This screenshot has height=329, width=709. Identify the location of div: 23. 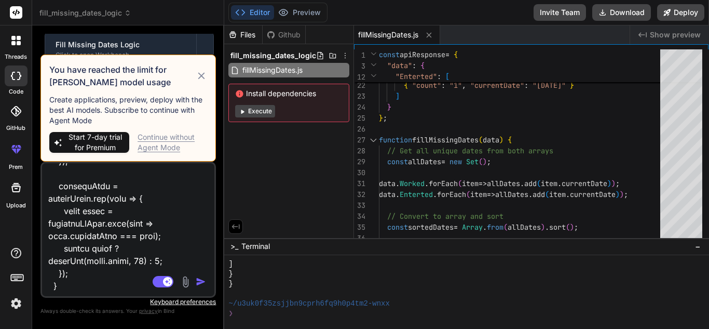
(360, 96).